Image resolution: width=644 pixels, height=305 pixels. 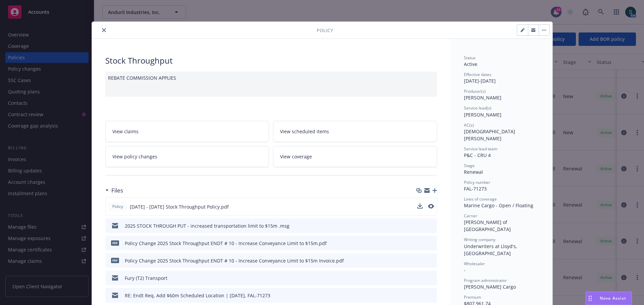 I want to click on span: FAL-71273, so click(x=475, y=188).